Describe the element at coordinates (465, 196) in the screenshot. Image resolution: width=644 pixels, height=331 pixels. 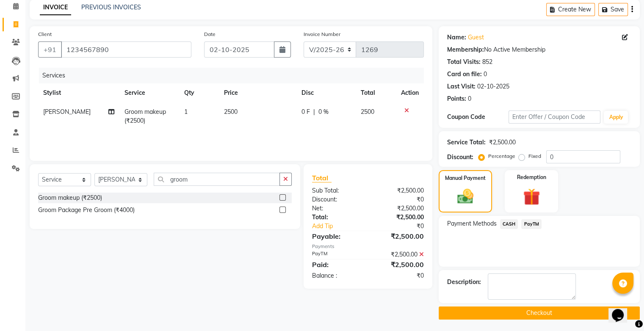
I see `img: _cash.svg` at that location.